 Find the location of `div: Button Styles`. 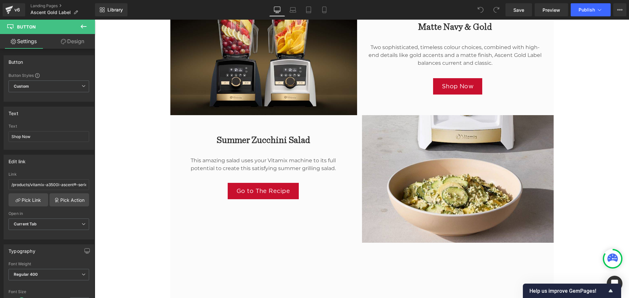

div: Button Styles is located at coordinates (49, 75).